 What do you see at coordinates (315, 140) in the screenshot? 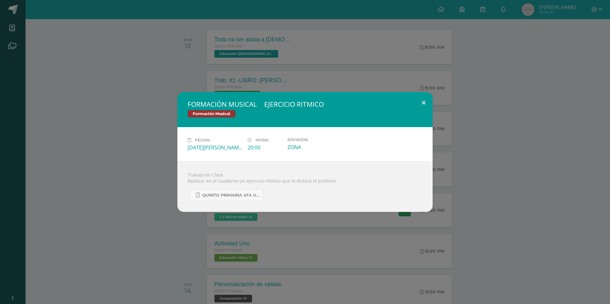
I see `label: División:` at bounding box center [315, 140].